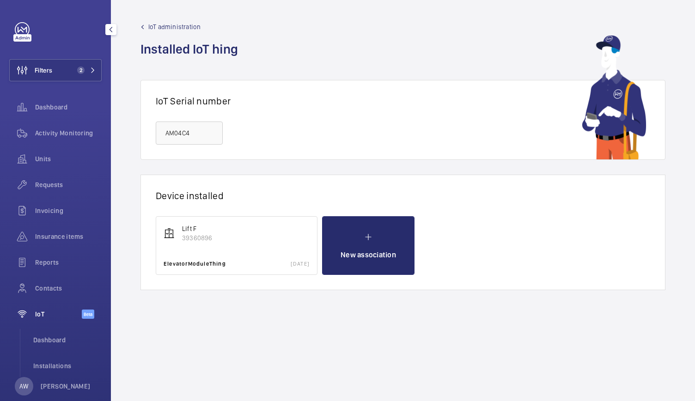 This screenshot has height=401, width=695. What do you see at coordinates (192, 49) in the screenshot?
I see `h1: Installed IoT hing` at bounding box center [192, 49].